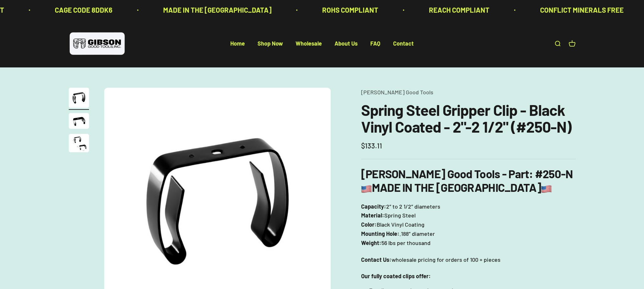  What do you see at coordinates (380, 233) in the screenshot?
I see `b: Mounting Hole:` at bounding box center [380, 233].